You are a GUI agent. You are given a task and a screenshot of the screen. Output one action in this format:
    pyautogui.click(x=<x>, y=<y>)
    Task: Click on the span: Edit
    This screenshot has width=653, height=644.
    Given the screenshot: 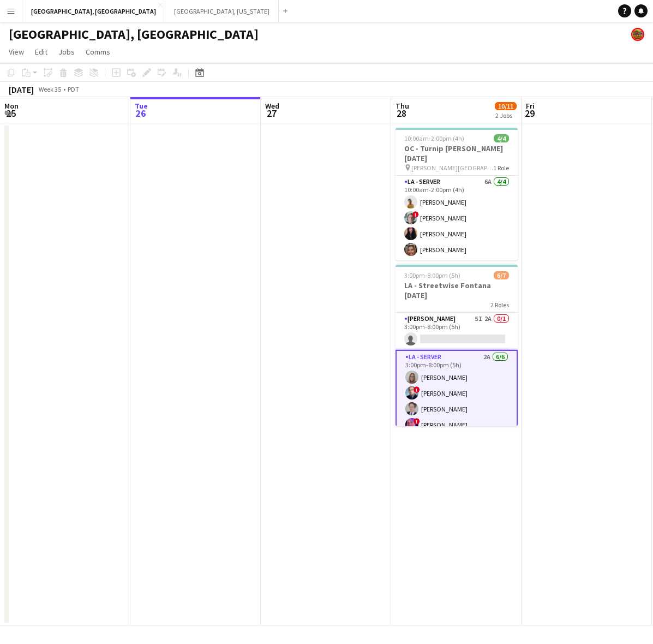 What is the action you would take?
    pyautogui.click(x=41, y=52)
    